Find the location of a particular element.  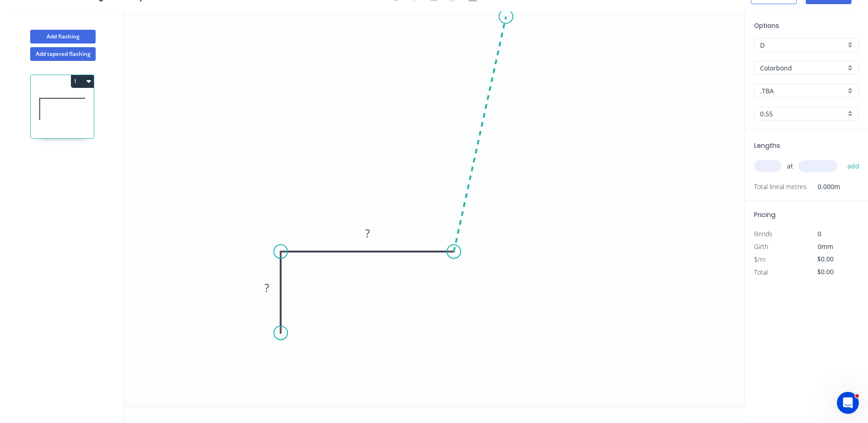

span: Girth is located at coordinates (761, 246).